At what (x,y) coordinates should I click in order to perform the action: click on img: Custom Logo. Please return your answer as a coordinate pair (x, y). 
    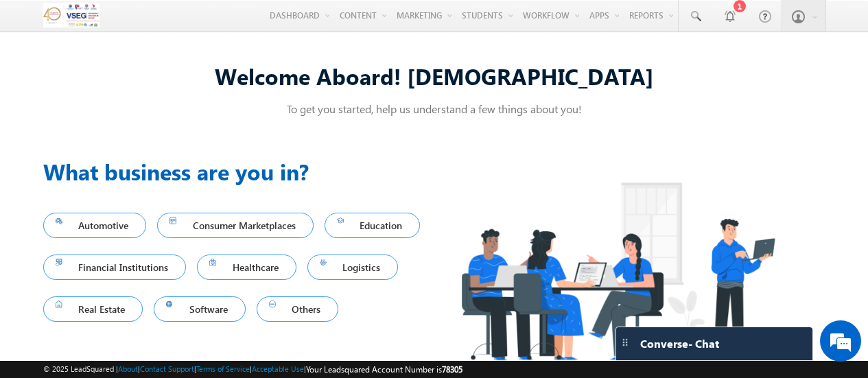
    Looking at the image, I should click on (71, 15).